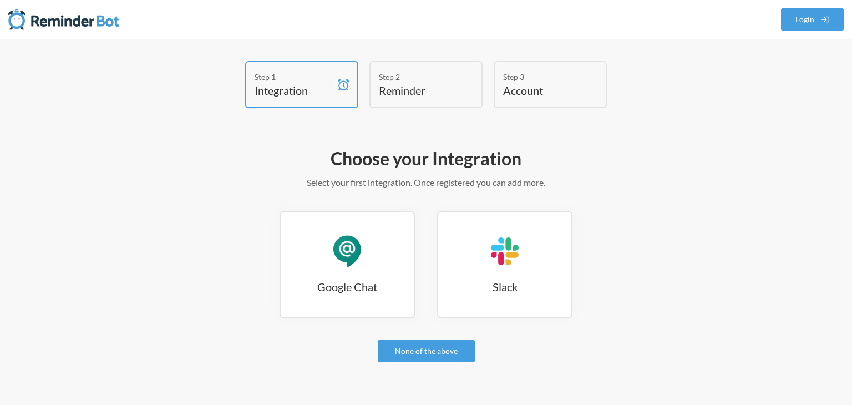 Image resolution: width=852 pixels, height=405 pixels. Describe the element at coordinates (505, 287) in the screenshot. I see `h3: Slack` at that location.